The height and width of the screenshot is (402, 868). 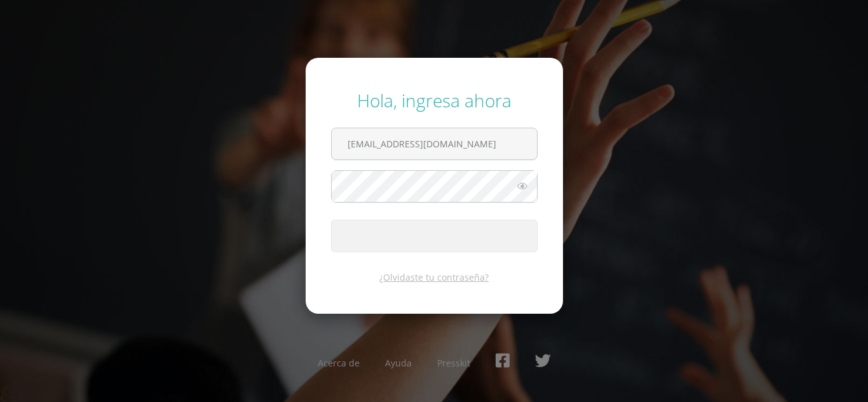 What do you see at coordinates (399, 363) in the screenshot?
I see `a: Ayuda` at bounding box center [399, 363].